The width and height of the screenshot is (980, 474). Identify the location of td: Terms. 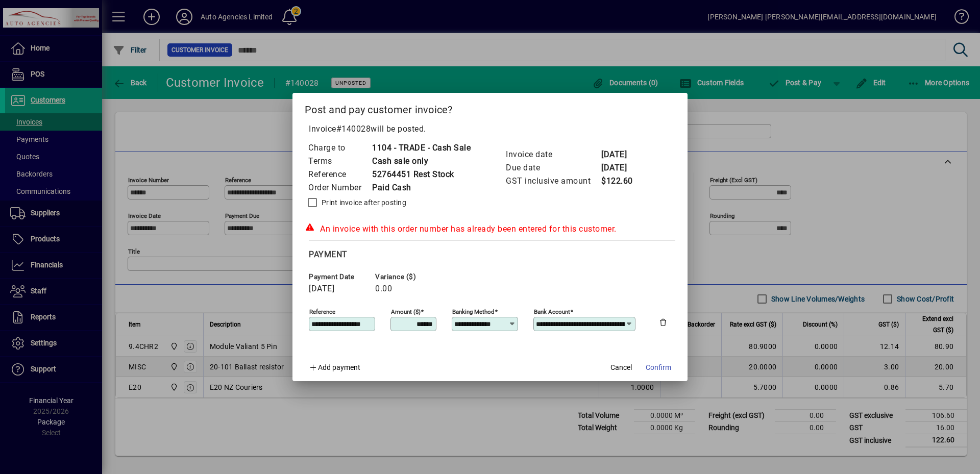
(339, 162).